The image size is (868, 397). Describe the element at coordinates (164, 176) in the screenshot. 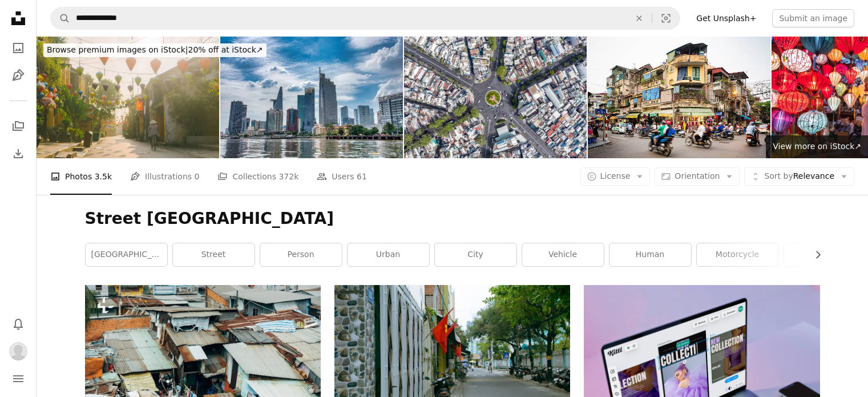

I see `a: Illustrations 0` at that location.